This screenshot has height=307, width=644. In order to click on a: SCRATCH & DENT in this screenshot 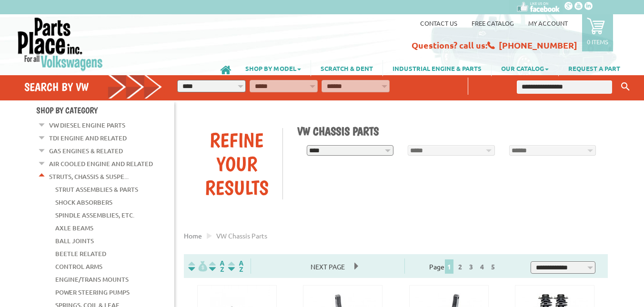, I will do `click(347, 68)`.